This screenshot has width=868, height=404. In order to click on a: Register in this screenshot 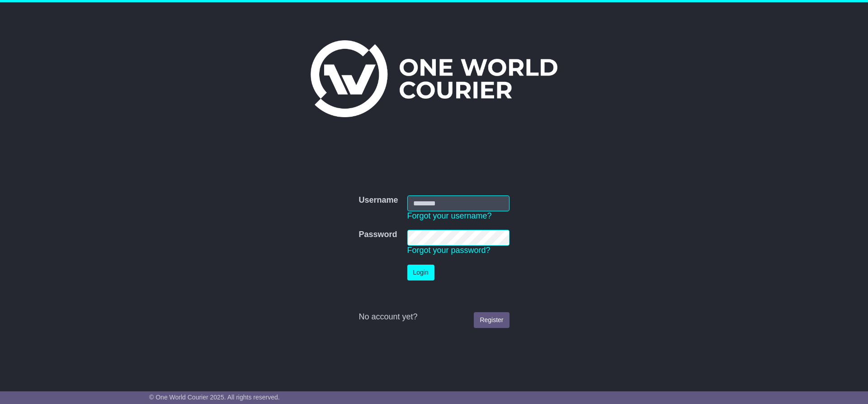, I will do `click(492, 320)`.